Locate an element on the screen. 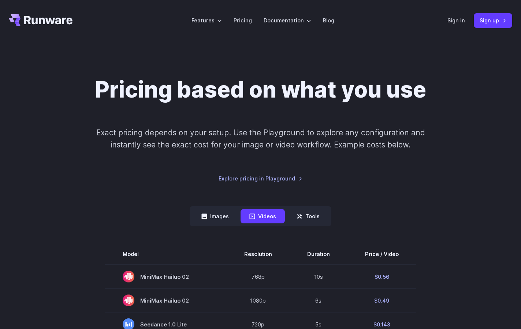 The width and height of the screenshot is (521, 329). th: Price / Video is located at coordinates (382, 254).